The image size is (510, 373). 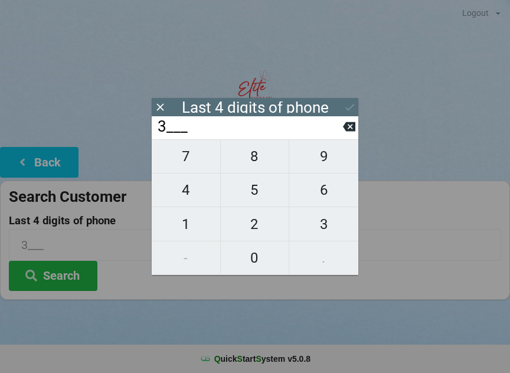 What do you see at coordinates (323, 156) in the screenshot?
I see `span: 9` at bounding box center [323, 156].